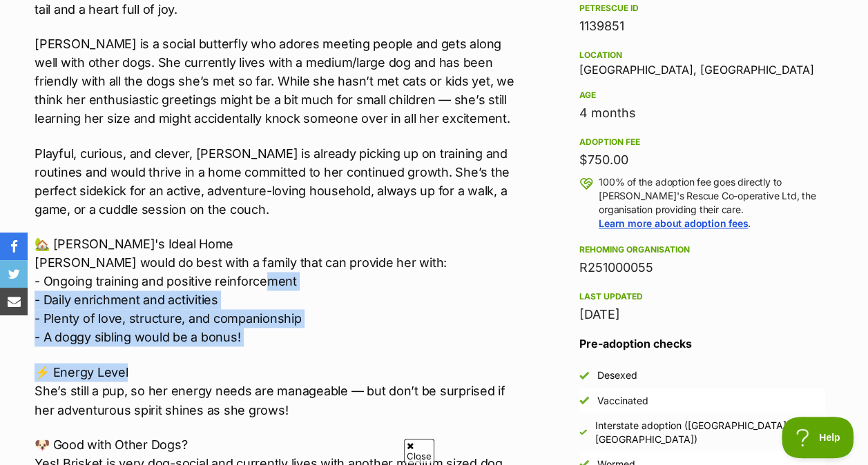 This screenshot has width=868, height=465. I want to click on p: ⚡ Energy Level She’s still a pup, so her energy needs are manageable — but don’t be surprised if ..., so click(276, 390).